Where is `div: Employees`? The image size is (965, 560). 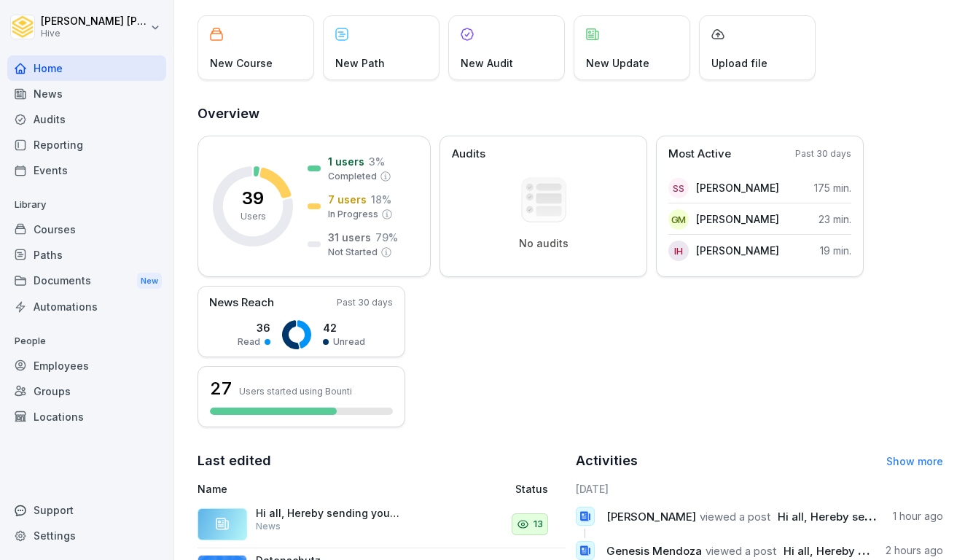
div: Employees is located at coordinates (87, 365).